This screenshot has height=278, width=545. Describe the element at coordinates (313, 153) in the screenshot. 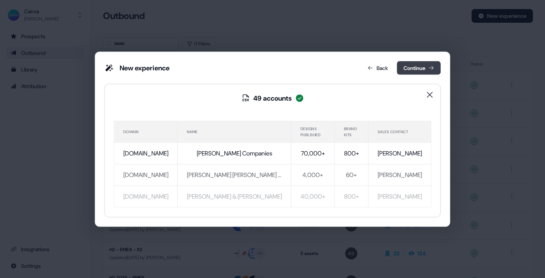

I see `td: 70,000+` at that location.